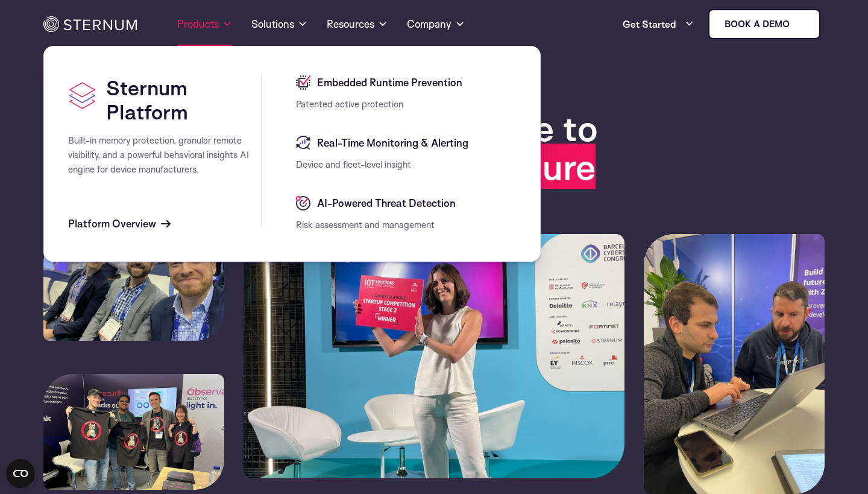 Image resolution: width=868 pixels, height=494 pixels. Describe the element at coordinates (406, 203) in the screenshot. I see `a: AI-Powered Threat Detection` at that location.